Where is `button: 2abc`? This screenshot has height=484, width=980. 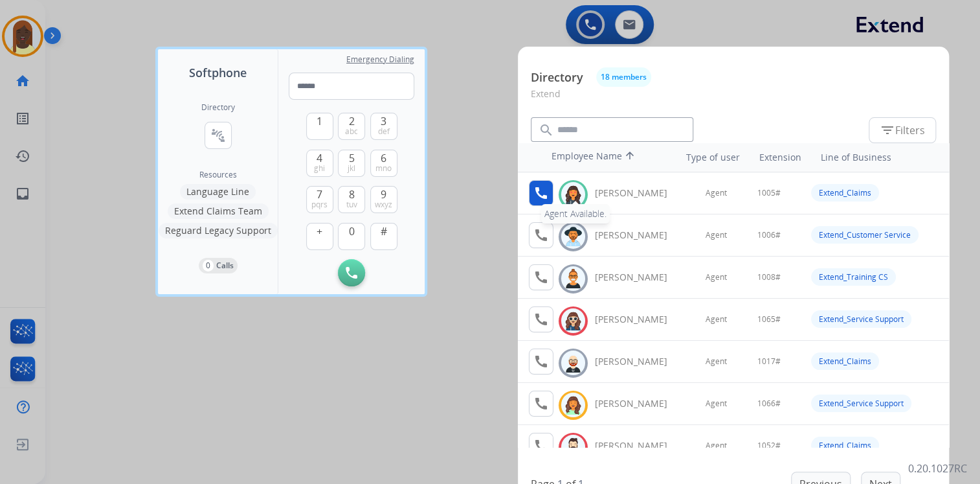 button: 2abc is located at coordinates (352, 126).